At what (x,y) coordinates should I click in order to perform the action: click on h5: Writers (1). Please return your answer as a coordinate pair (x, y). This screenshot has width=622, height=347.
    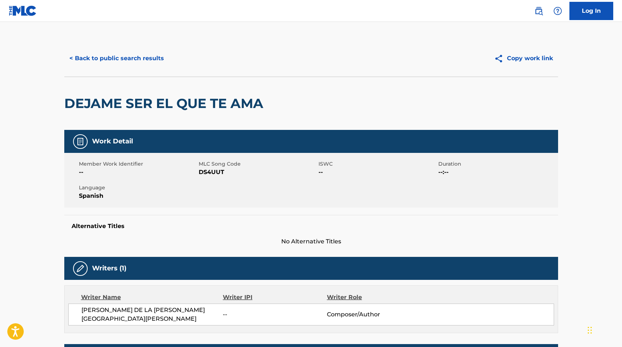
    Looking at the image, I should click on (109, 269).